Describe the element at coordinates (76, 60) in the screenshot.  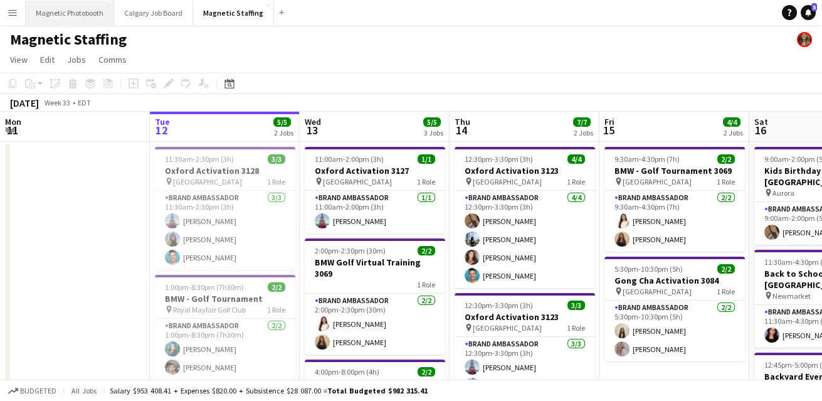
I see `a: Jobs` at that location.